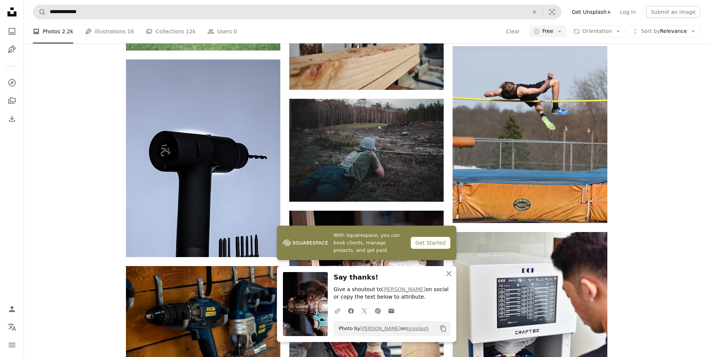  What do you see at coordinates (12, 119) in the screenshot?
I see `a: Download History` at bounding box center [12, 119].